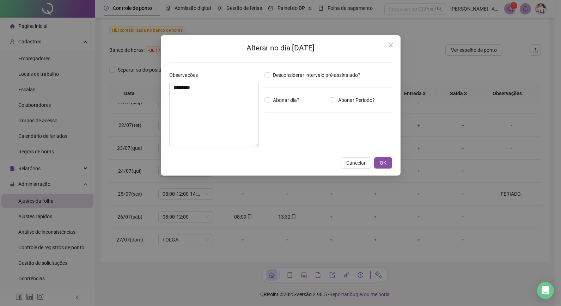 The image size is (561, 306). Describe the element at coordinates (356, 100) in the screenshot. I see `span: Abonar Período?` at that location.